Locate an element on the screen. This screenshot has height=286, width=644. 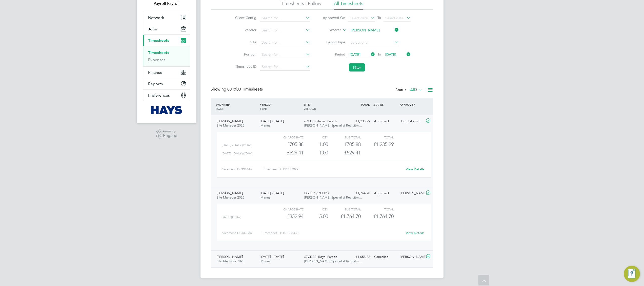
div: APPROVER is located at coordinates (412, 104).